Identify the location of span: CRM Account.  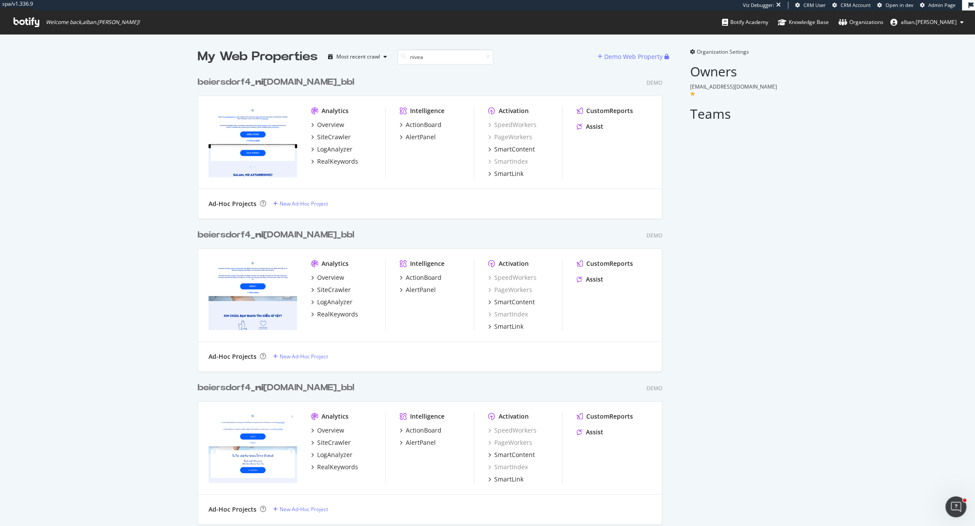
(855, 5).